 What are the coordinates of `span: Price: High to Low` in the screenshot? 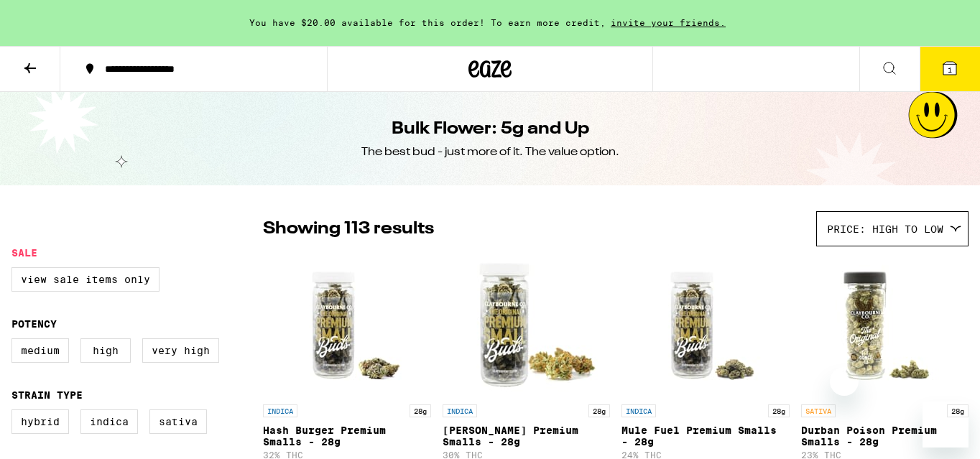 It's located at (885, 229).